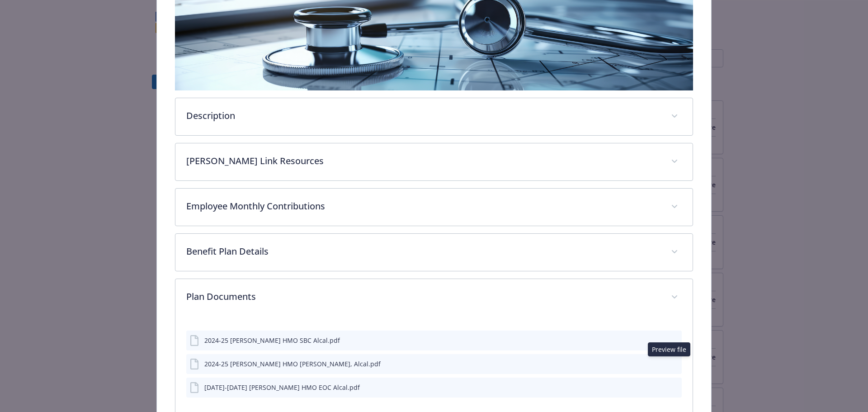  Describe the element at coordinates (423, 251) in the screenshot. I see `p: Benefit Plan Details` at that location.